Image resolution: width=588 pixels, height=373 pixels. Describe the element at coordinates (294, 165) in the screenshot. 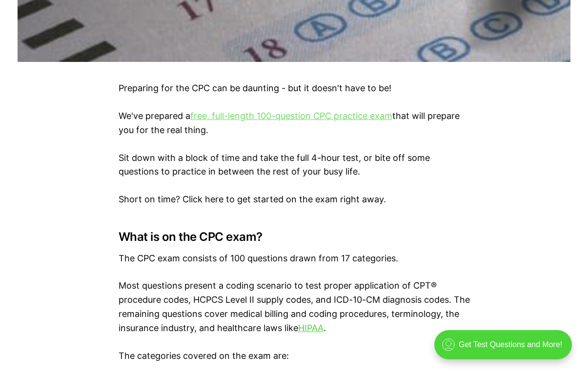

I see `p: Sit down with a block of time and take the full 4-hour test, or bite off some questions to practi...` at that location.